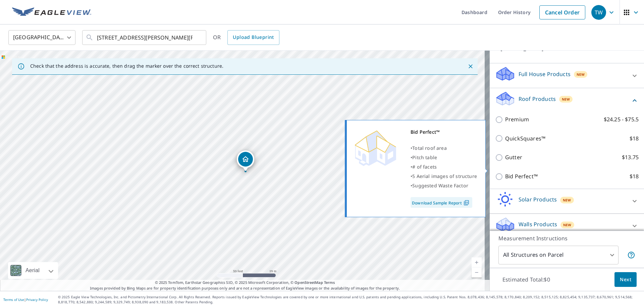  Describe the element at coordinates (537, 99) in the screenshot. I see `p: Roof Products` at that location.